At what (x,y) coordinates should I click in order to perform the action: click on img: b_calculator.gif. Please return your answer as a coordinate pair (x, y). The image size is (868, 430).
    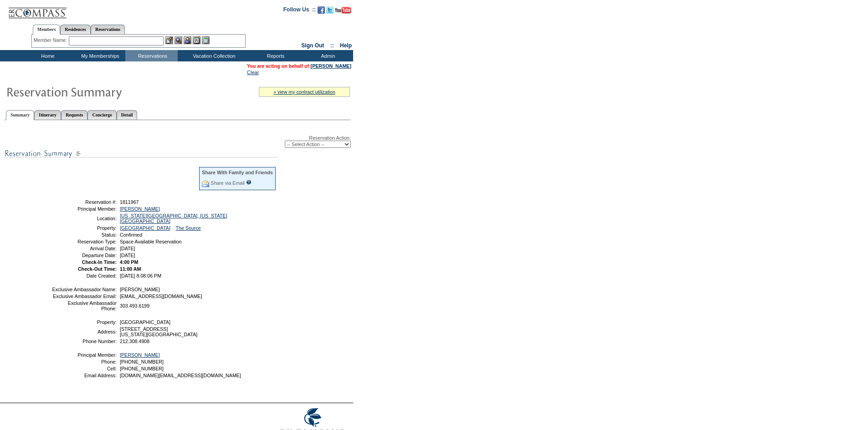
    Looking at the image, I should click on (205, 40).